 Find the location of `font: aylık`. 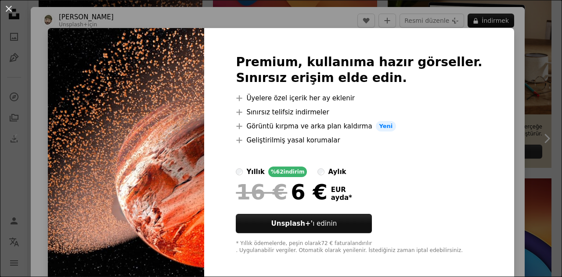

font: aylık is located at coordinates (337, 172).